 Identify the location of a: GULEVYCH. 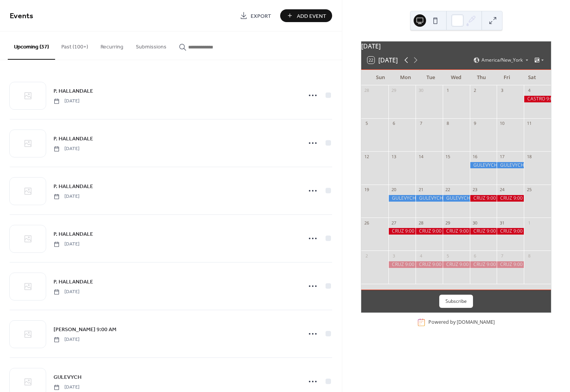
(67, 377).